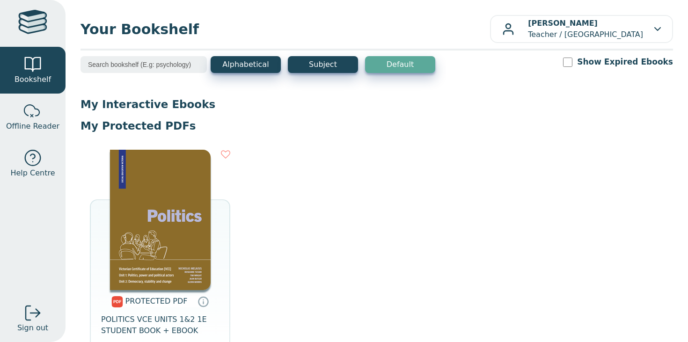 The height and width of the screenshot is (342, 688). What do you see at coordinates (117, 302) in the screenshot?
I see `img: pdf.svg` at bounding box center [117, 302].